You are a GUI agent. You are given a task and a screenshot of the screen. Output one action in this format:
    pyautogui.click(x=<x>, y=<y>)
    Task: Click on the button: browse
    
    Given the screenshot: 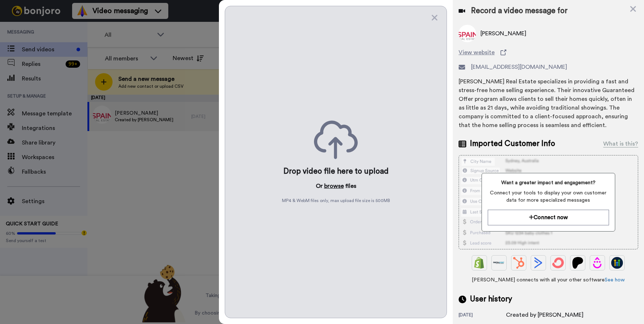 What is the action you would take?
    pyautogui.click(x=334, y=186)
    